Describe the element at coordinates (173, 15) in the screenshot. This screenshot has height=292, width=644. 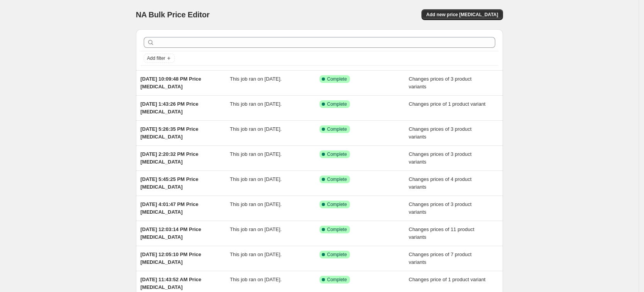
I see `span: NA Bulk Price Editor` at that location.